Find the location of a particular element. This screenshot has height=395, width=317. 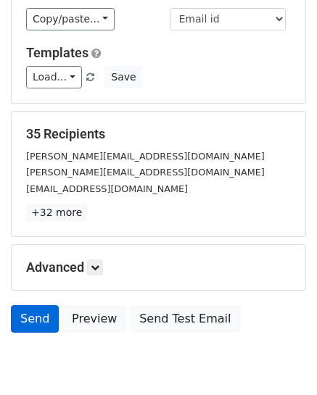

a: Copy/paste... is located at coordinates (70, 19).